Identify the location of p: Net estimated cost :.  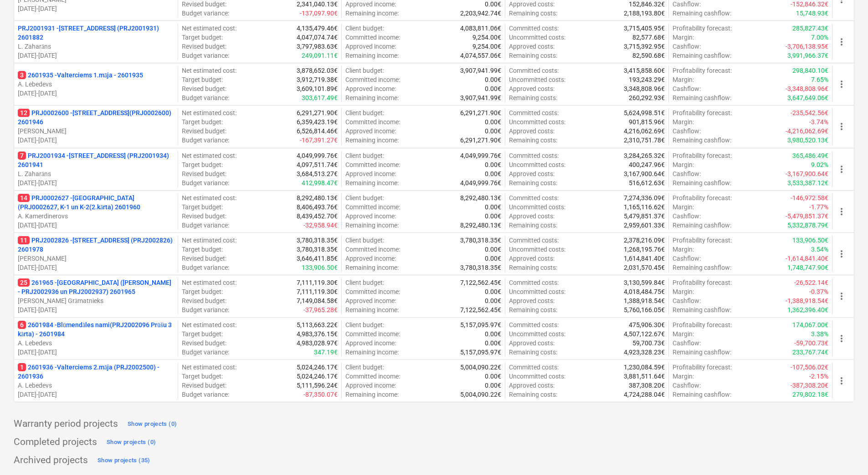
(209, 113).